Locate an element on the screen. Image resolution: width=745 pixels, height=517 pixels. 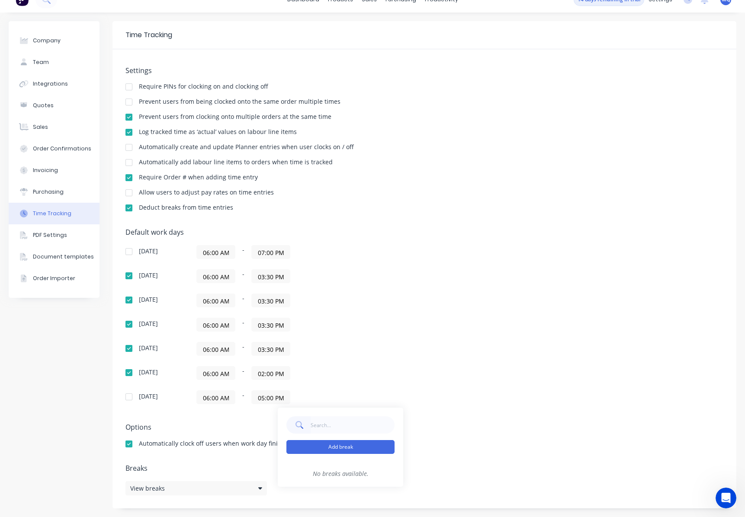
div: Automatically create and update Planner entries when user clocks on / off is located at coordinates (246, 147).